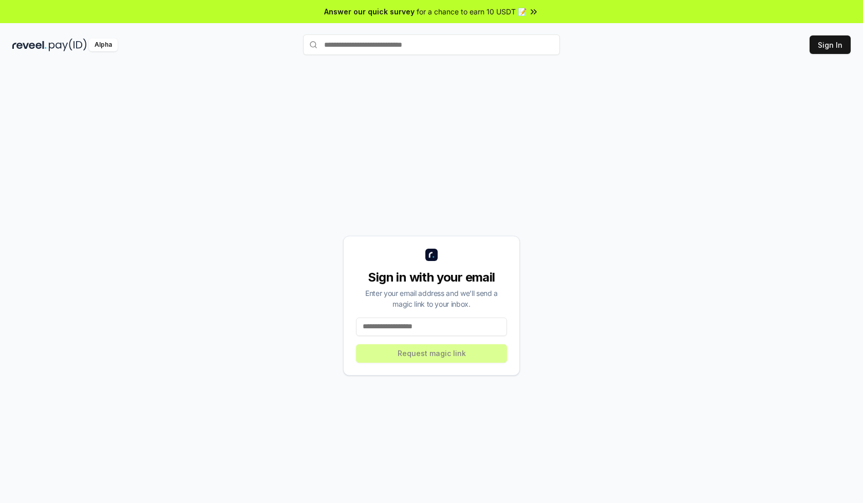  Describe the element at coordinates (471, 11) in the screenshot. I see `span: for a chance to earn 10 USDT 📝` at that location.